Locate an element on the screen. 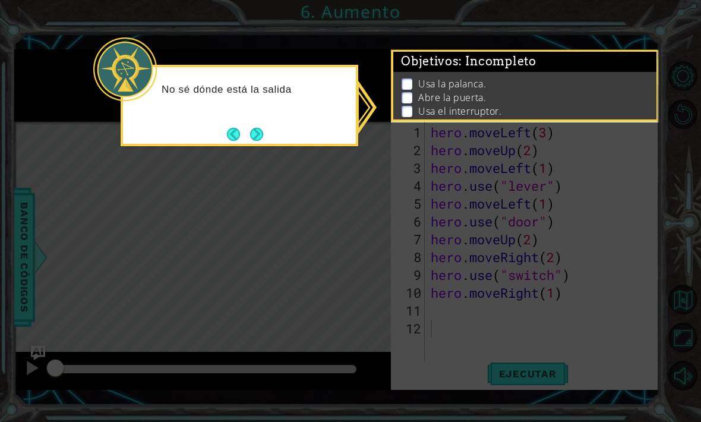  p: Usa el interruptor. is located at coordinates (460, 111).